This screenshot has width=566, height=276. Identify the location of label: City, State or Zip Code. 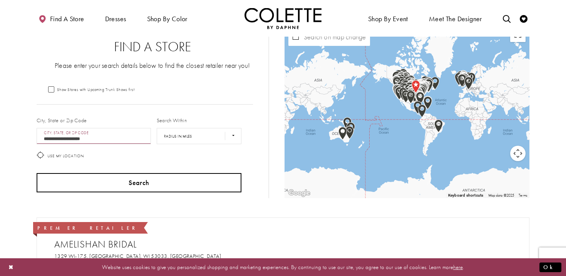
(62, 120).